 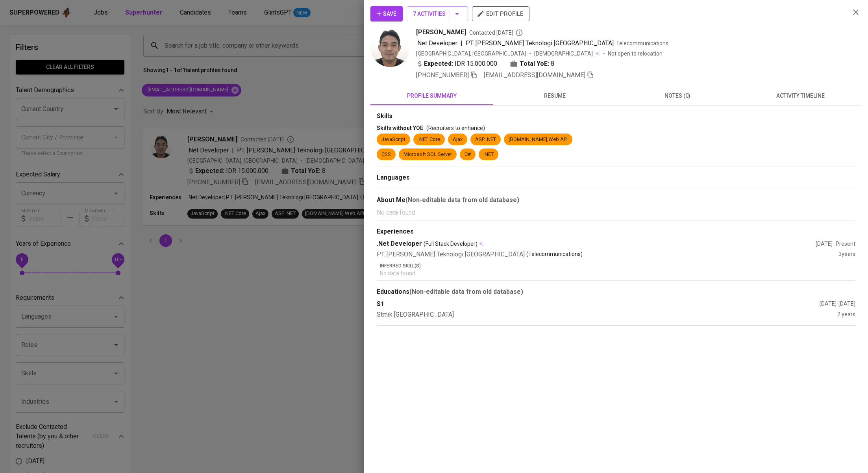 What do you see at coordinates (642, 43) in the screenshot?
I see `span: Telecommunications` at bounding box center [642, 43].